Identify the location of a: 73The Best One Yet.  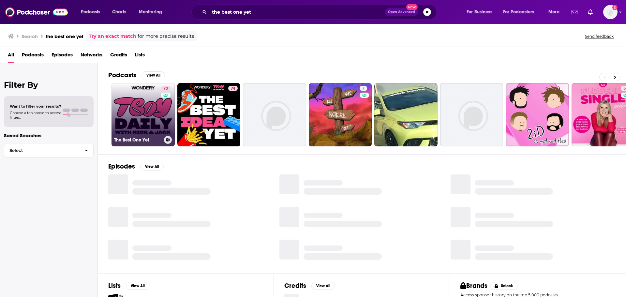
(143, 115).